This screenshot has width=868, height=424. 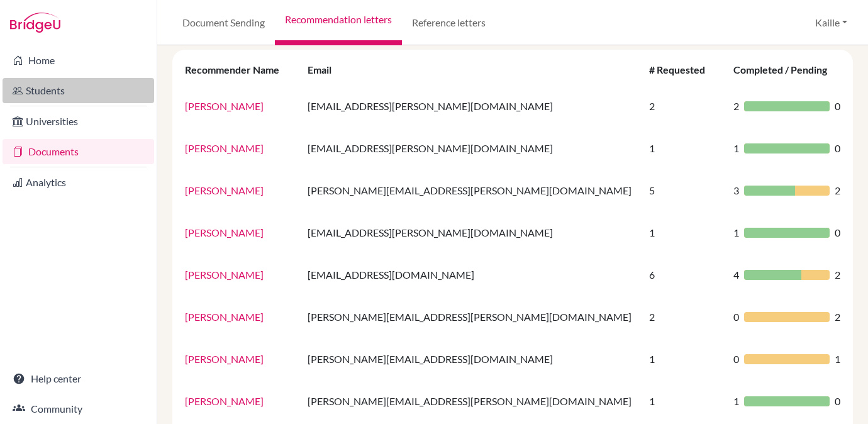 What do you see at coordinates (683, 69) in the screenshot?
I see `div: # Requested` at bounding box center [683, 69].